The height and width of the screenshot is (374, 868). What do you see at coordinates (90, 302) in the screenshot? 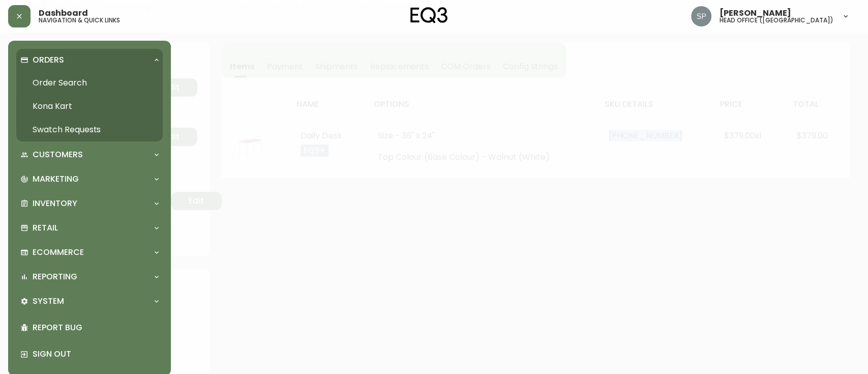
I see `div: System` at bounding box center [90, 302].